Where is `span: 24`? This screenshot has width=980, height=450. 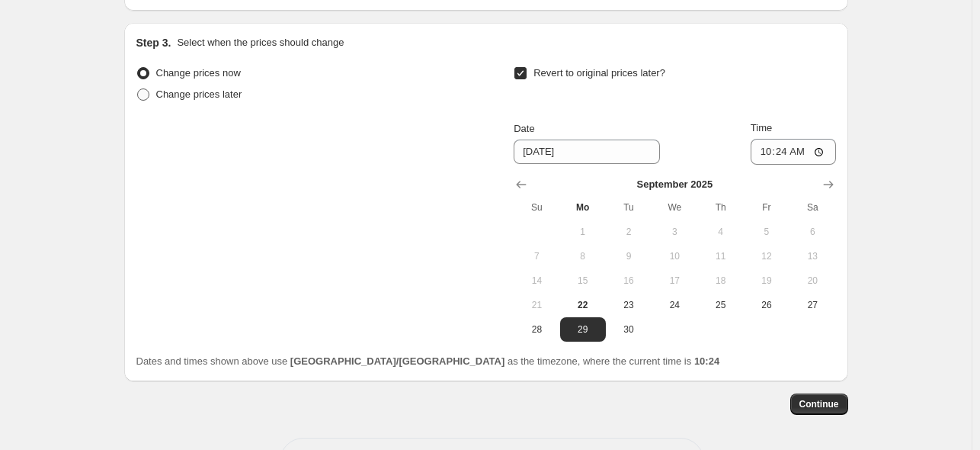 span: 24 is located at coordinates (675, 305).